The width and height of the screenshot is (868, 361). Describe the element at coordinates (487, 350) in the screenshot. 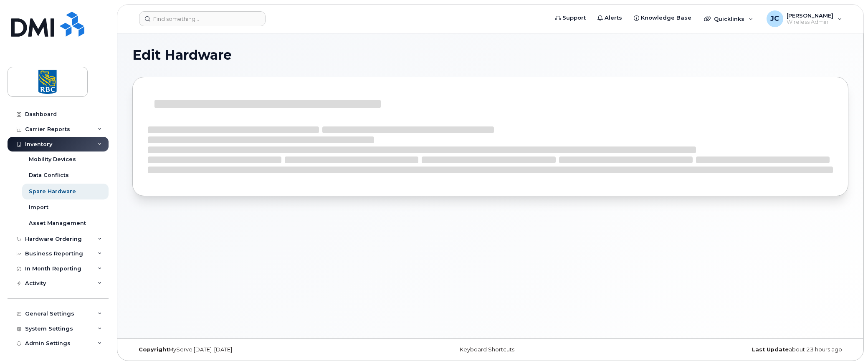

I see `a: Keyboard Shortcuts` at that location.